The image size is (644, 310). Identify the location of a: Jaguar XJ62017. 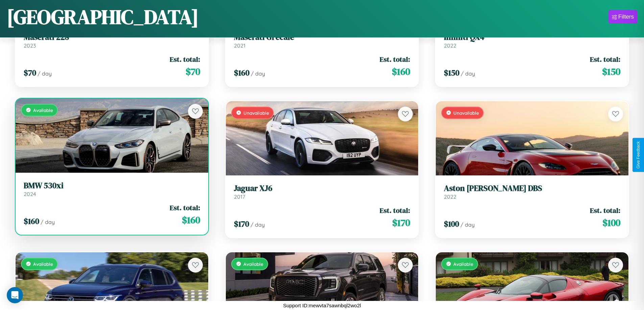
(322, 192).